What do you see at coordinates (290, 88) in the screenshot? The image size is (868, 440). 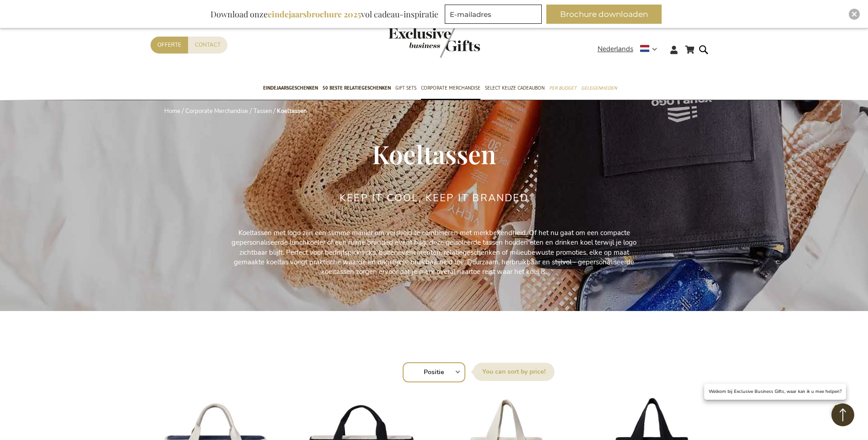 I see `span: Eindejaarsgeschenken` at bounding box center [290, 88].